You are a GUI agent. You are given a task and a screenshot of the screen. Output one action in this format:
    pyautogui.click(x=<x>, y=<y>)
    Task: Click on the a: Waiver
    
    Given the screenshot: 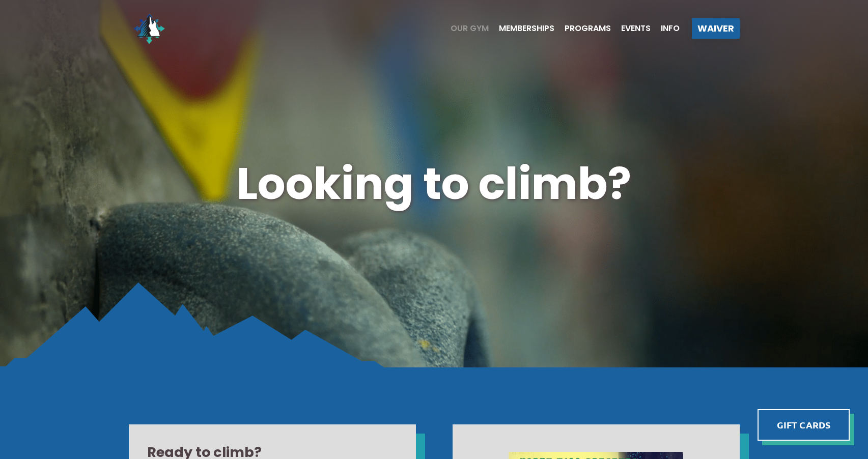 What is the action you would take?
    pyautogui.click(x=716, y=29)
    